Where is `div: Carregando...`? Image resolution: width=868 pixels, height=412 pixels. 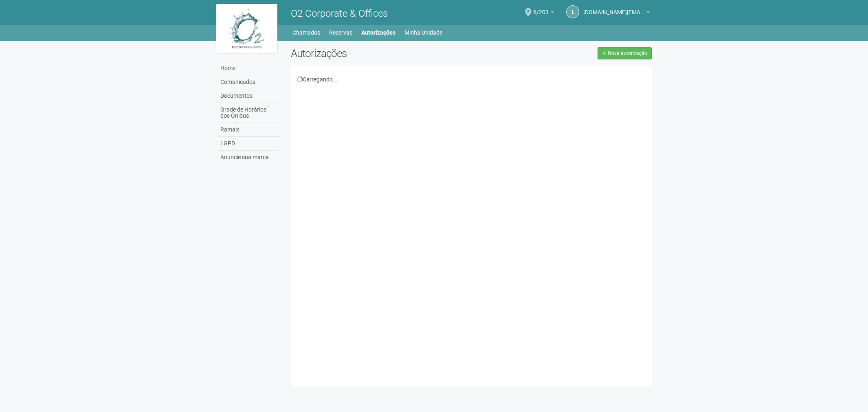 div: Carregando... is located at coordinates (471, 79).